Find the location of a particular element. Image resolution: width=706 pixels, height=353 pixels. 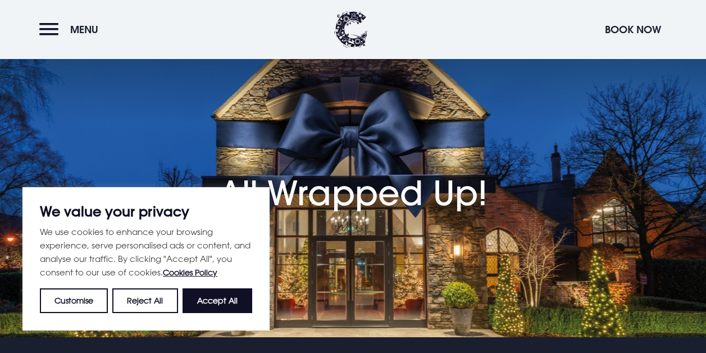

span: Menu is located at coordinates (84, 29).